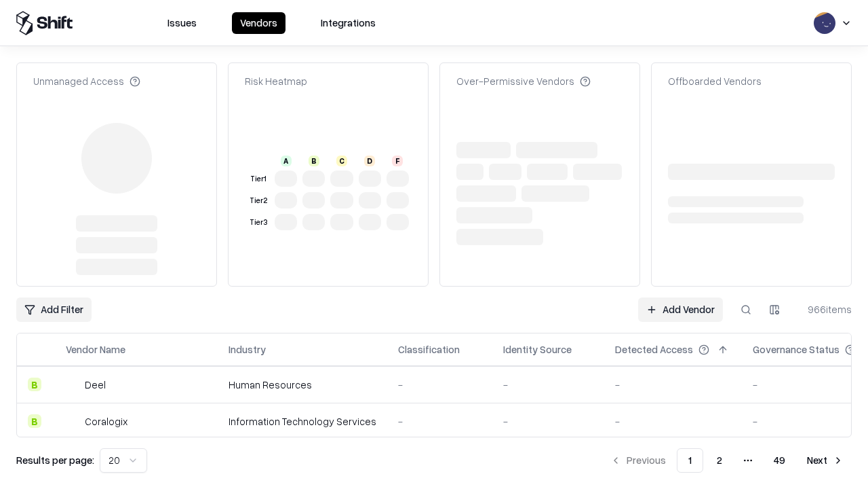  Describe the element at coordinates (258, 222) in the screenshot. I see `div: Tier 3` at that location.